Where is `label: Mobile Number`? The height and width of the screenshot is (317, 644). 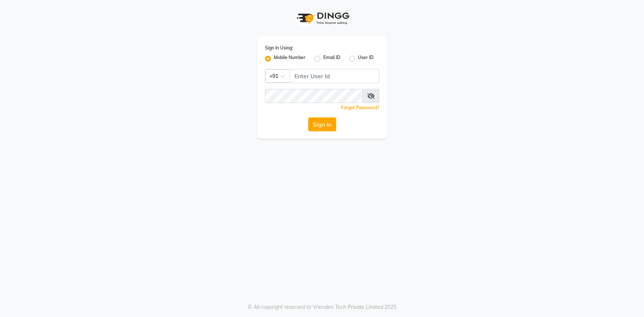 label: Mobile Number is located at coordinates (290, 59).